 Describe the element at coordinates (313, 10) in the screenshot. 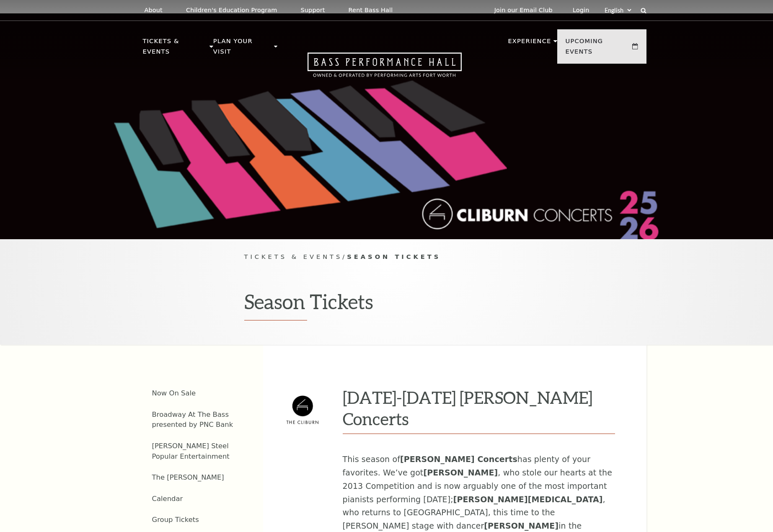

I see `p: Support` at that location.